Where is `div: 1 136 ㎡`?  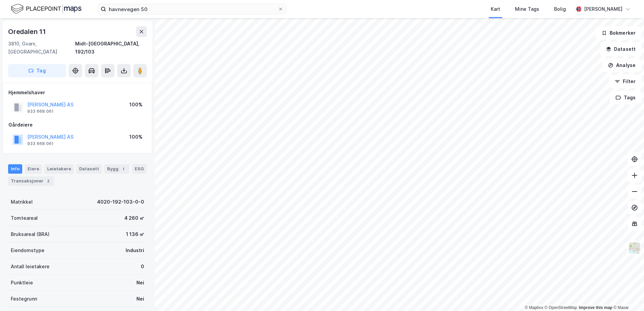
div: 1 136 ㎡ is located at coordinates (135, 234).